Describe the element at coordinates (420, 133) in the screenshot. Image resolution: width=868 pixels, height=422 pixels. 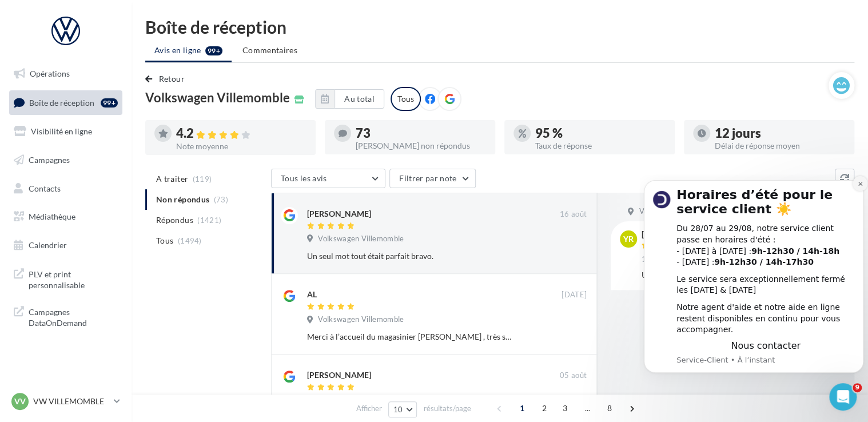
I see `div: 73` at that location.